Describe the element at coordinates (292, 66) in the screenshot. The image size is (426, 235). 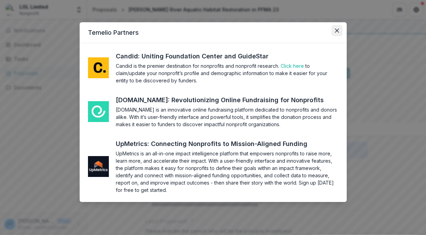
I see `a: Click here` at that location.